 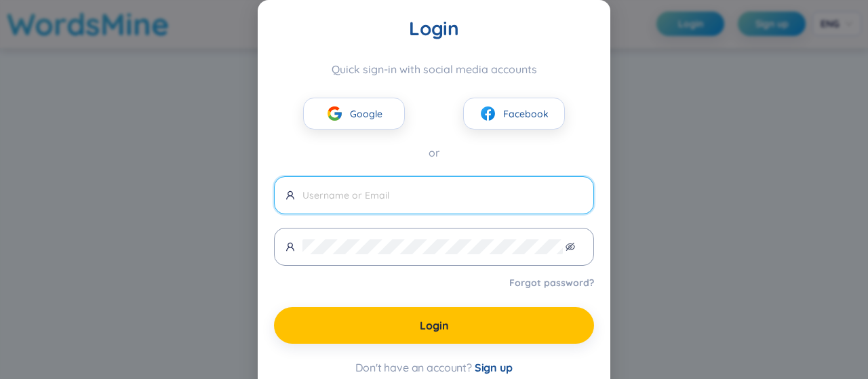 What do you see at coordinates (525, 114) in the screenshot?
I see `span: Facebook` at bounding box center [525, 114].